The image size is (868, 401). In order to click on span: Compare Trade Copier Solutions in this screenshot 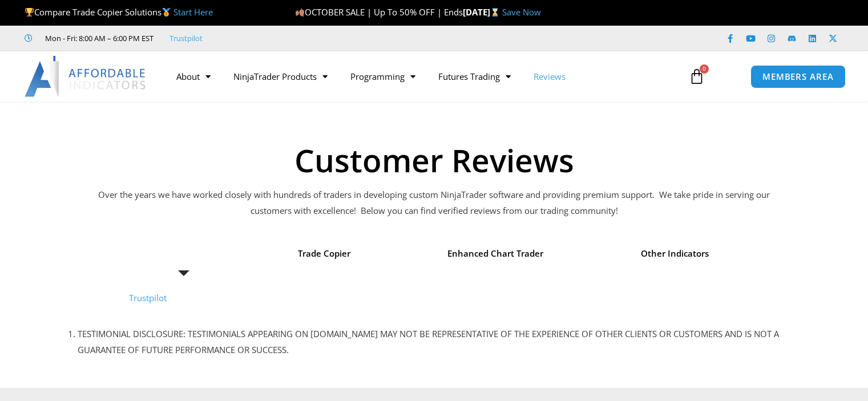, I will do `click(119, 12)`.